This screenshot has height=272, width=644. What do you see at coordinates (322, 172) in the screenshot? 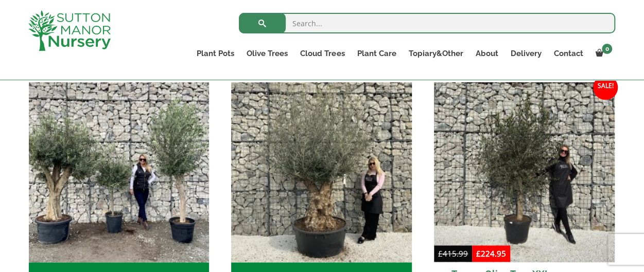
I see `img: All Gnarled Olive Trees` at bounding box center [322, 172].